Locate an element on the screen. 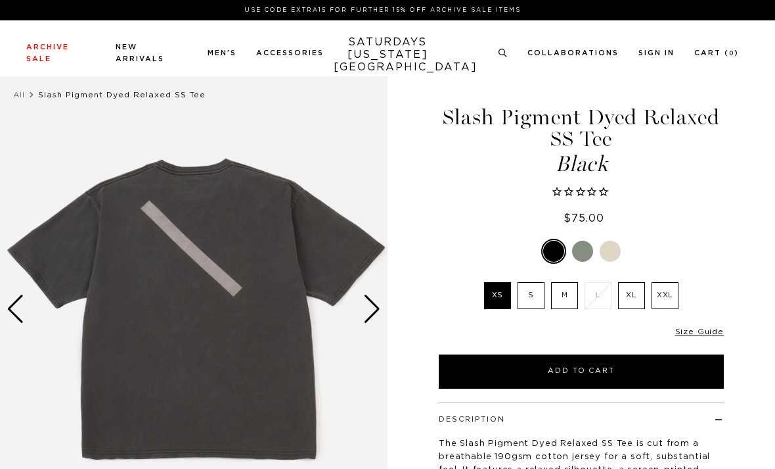 The width and height of the screenshot is (775, 469). button: Add to Cart is located at coordinates (582, 371).